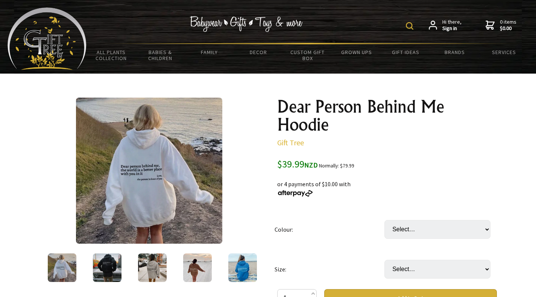 This screenshot has height=297, width=536. I want to click on a: Gift Tree, so click(290, 142).